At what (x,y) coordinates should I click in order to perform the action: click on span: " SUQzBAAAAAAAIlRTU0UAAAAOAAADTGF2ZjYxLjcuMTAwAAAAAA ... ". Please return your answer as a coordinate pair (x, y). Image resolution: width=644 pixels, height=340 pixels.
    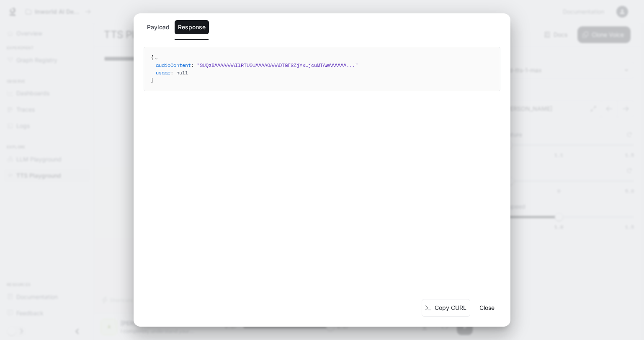
    Looking at the image, I should click on (277, 65).